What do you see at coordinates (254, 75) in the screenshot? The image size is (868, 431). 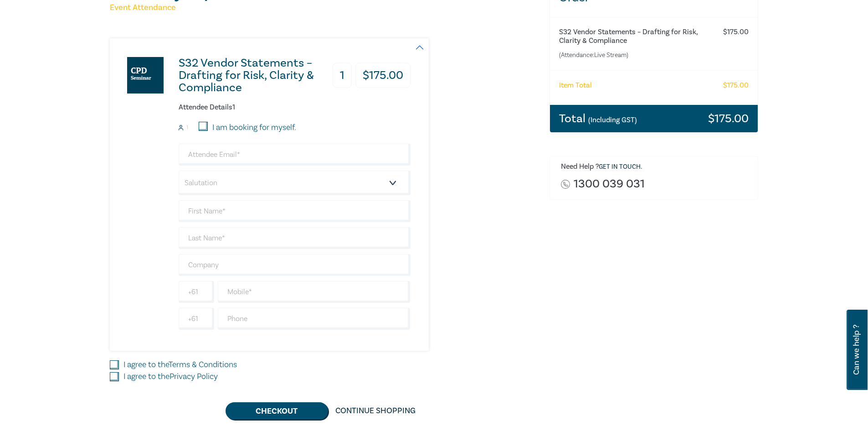 I see `h3: S32 Vendor Statements – Drafting for Risk, Clarity & Compliance` at bounding box center [254, 75].